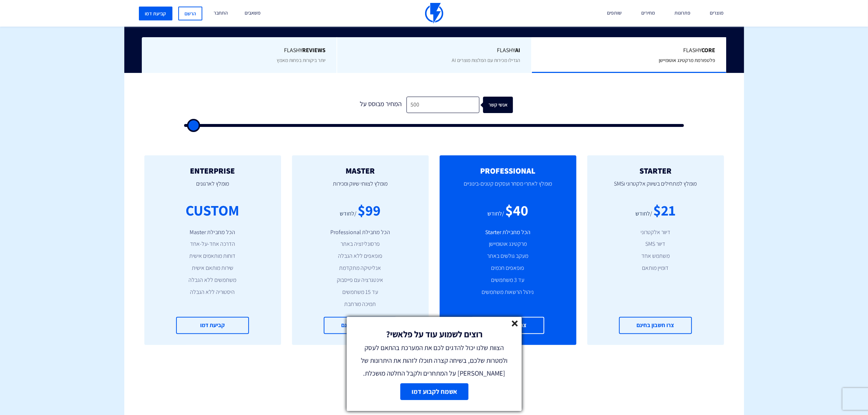 The width and height of the screenshot is (868, 415). I want to click on li: עד 15 משתמשים, so click(360, 292).